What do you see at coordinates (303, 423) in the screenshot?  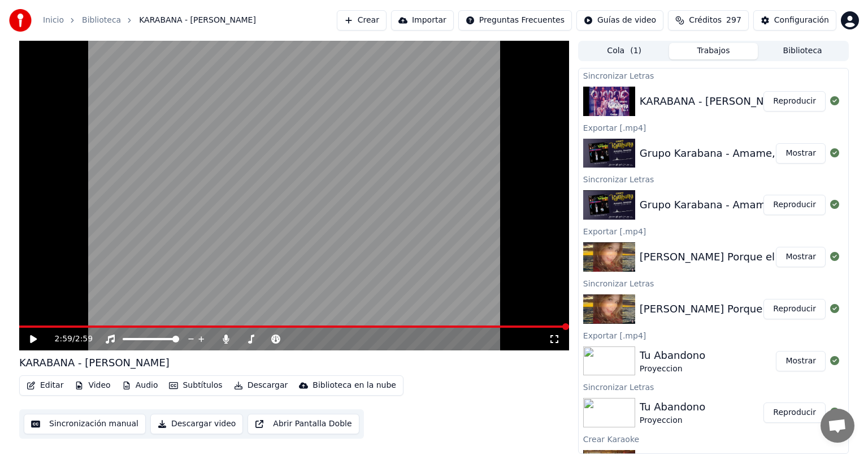 I see `button: Abrir Pantalla Doble` at bounding box center [303, 423].